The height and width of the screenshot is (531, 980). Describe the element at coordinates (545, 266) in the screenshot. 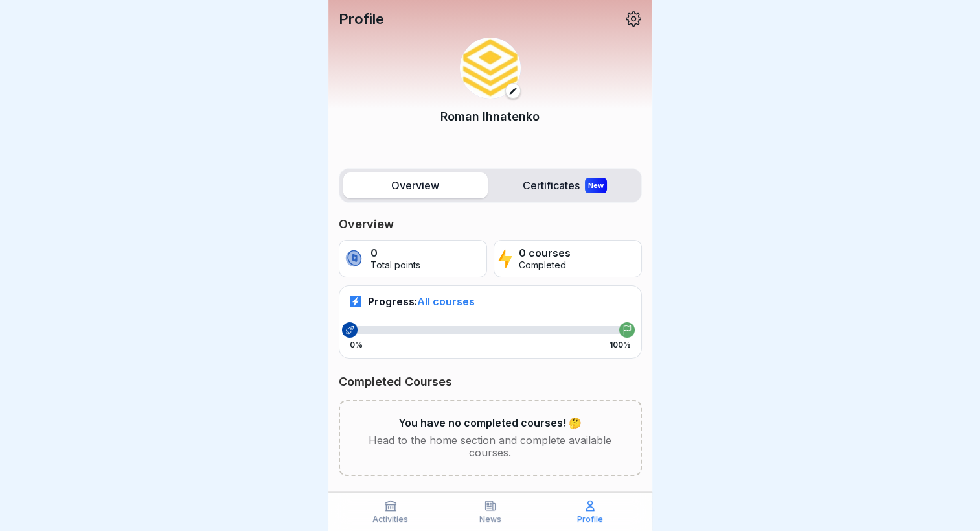

I see `p: Completed` at that location.